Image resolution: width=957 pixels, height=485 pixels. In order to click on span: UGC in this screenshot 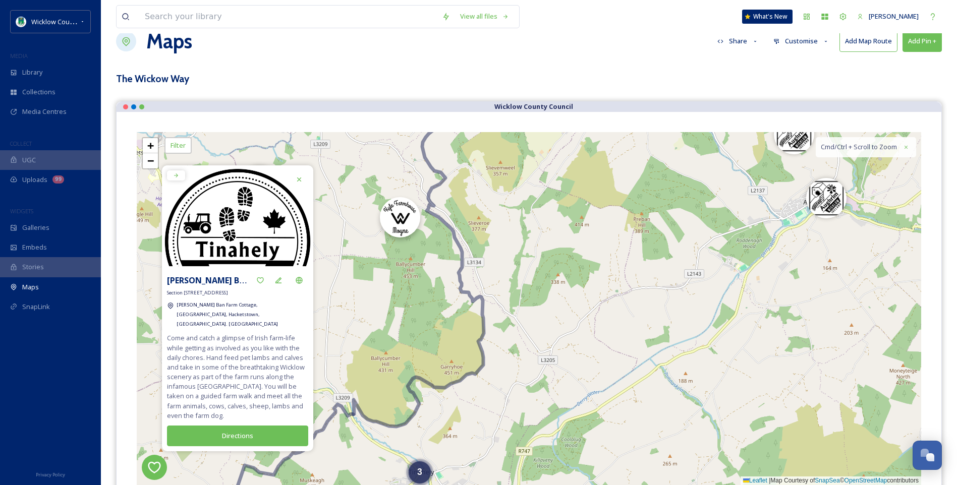, I will do `click(29, 160)`.